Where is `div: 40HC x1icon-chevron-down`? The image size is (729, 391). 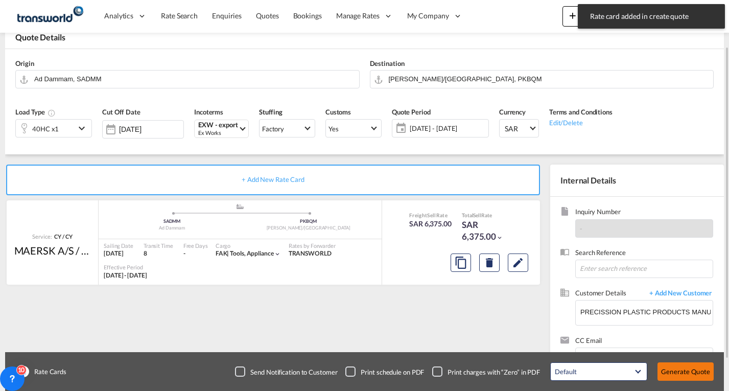 div: 40HC x1icon-chevron-down is located at coordinates (54, 128).